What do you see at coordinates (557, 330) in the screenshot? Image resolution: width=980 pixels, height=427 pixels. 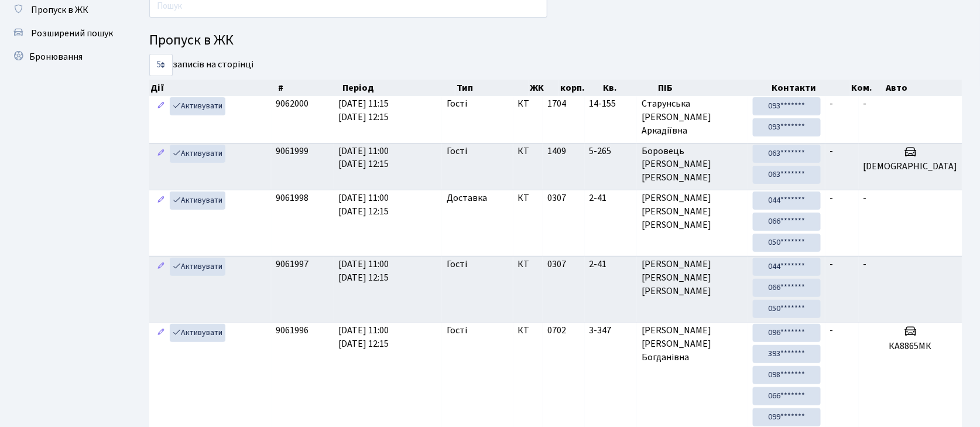 I see `span: 0702` at bounding box center [557, 330].